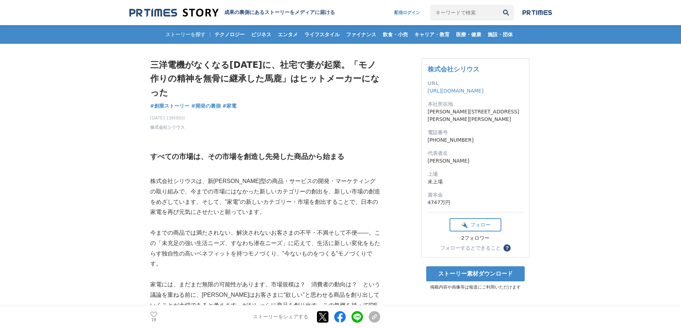 Image resolution: width=681 pixels, height=328 pixels. I want to click on span: #創業ストーリー, so click(170, 106).